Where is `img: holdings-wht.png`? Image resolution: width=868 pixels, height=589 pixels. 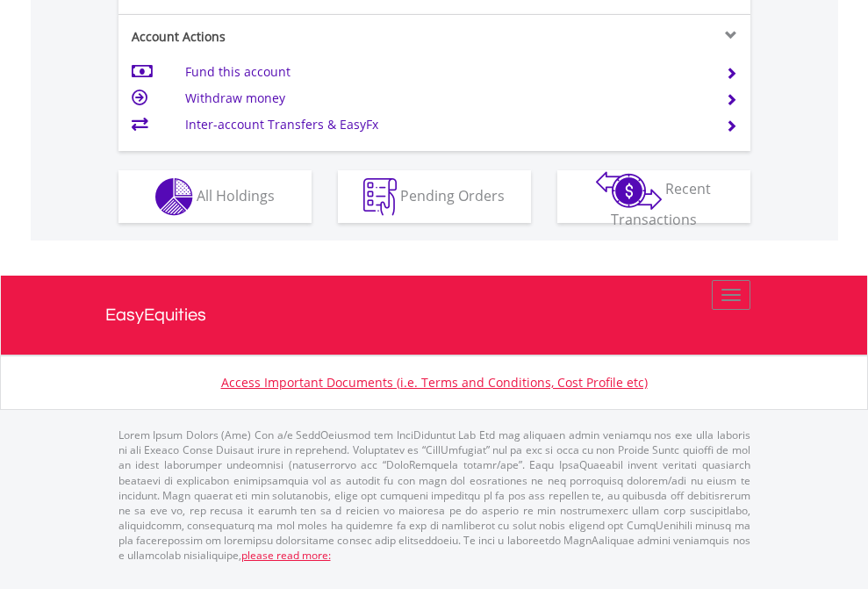 img: holdings-wht.png is located at coordinates (173, 197).